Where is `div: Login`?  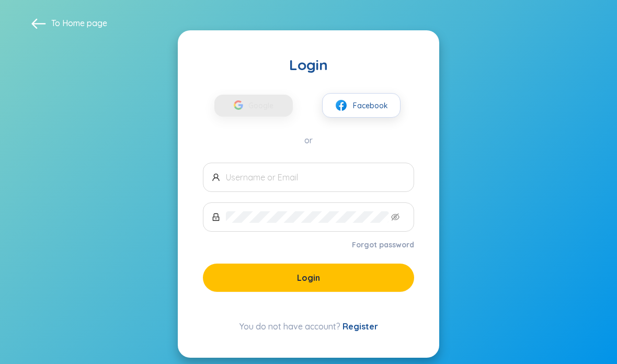
div: Login is located at coordinates (308, 64).